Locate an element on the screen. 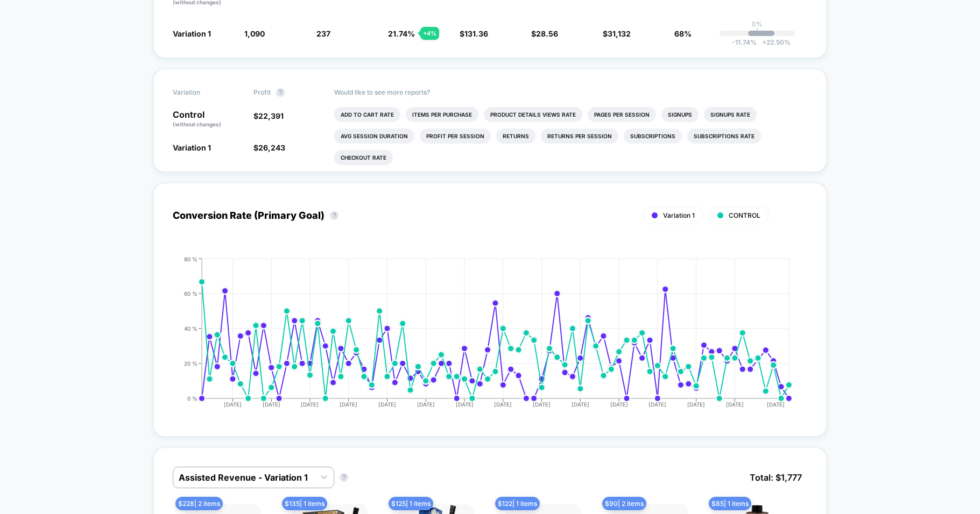 Image resolution: width=980 pixels, height=514 pixels. tspan: 0 % is located at coordinates (192, 398).